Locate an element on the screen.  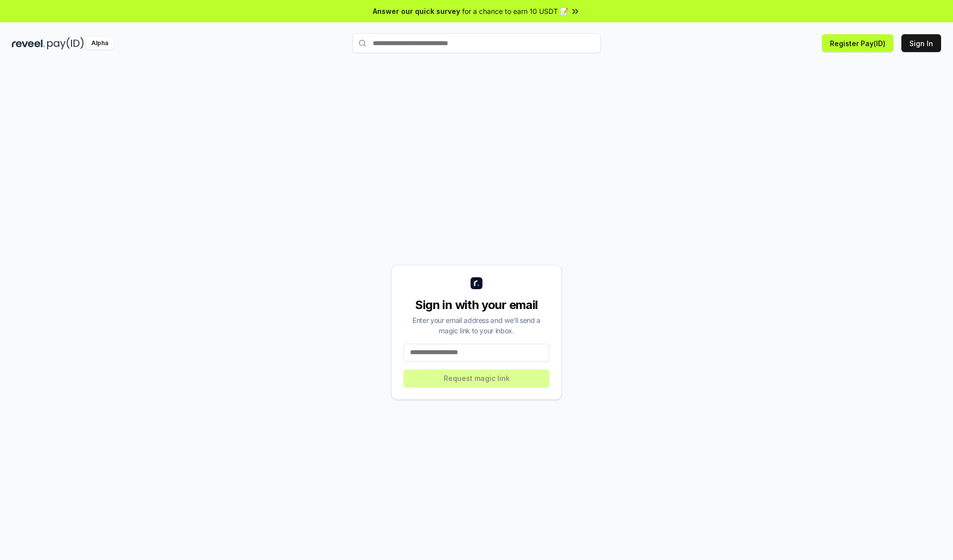
div: Sign in with your email is located at coordinates (476, 305).